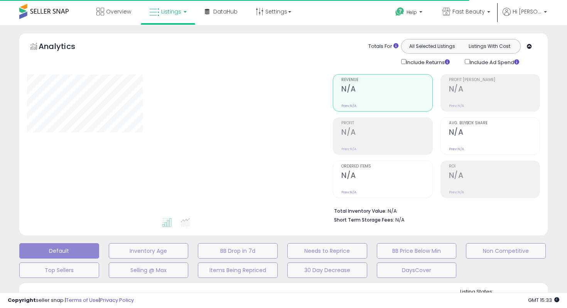  I want to click on i: Get Help, so click(400, 12).